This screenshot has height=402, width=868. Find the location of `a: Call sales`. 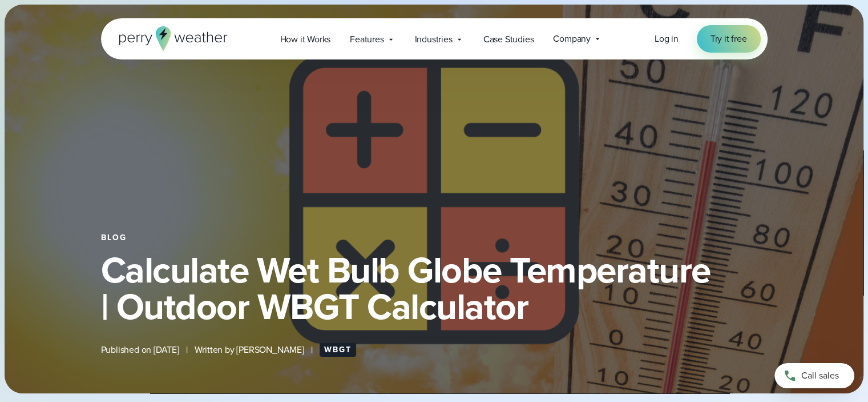

a: Call sales is located at coordinates (814, 375).